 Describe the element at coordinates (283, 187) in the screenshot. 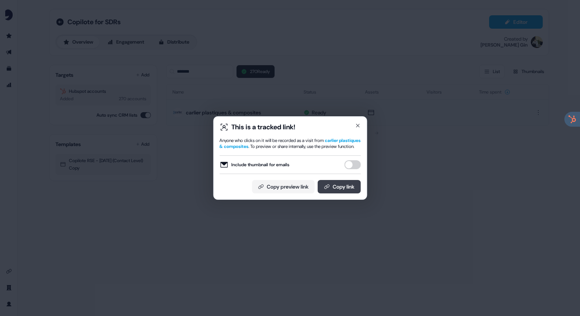

I see `button: Copy preview link` at that location.